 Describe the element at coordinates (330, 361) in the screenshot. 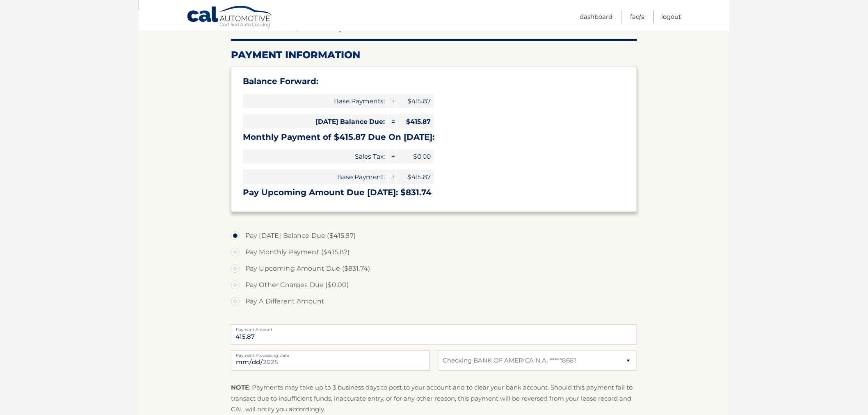

I see `input: Payment Date` at that location.